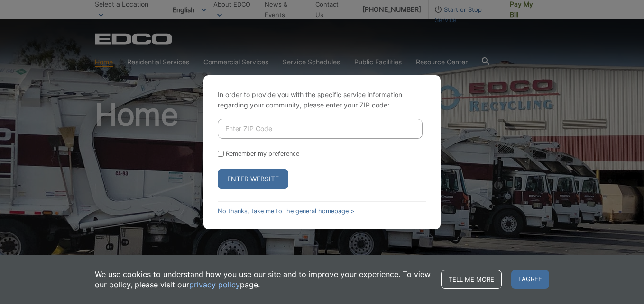 This screenshot has width=644, height=304. I want to click on p: We use cookies to understand how you use our site and to improve your experience. To view our pol..., so click(263, 279).